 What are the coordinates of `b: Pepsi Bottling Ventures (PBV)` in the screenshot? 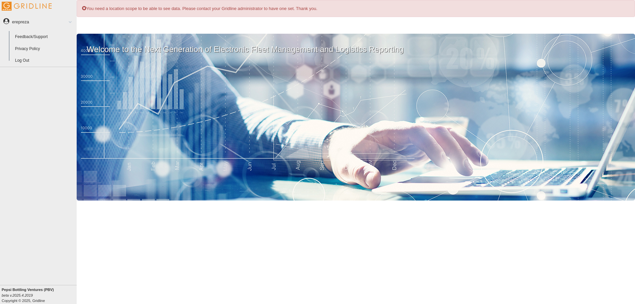 It's located at (28, 289).